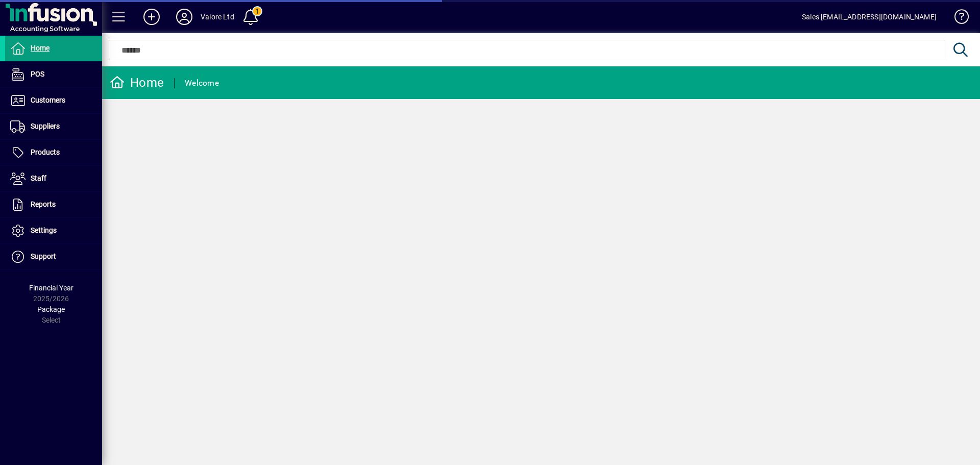 The height and width of the screenshot is (465, 980). What do you see at coordinates (39, 178) in the screenshot?
I see `span: Staff` at bounding box center [39, 178].